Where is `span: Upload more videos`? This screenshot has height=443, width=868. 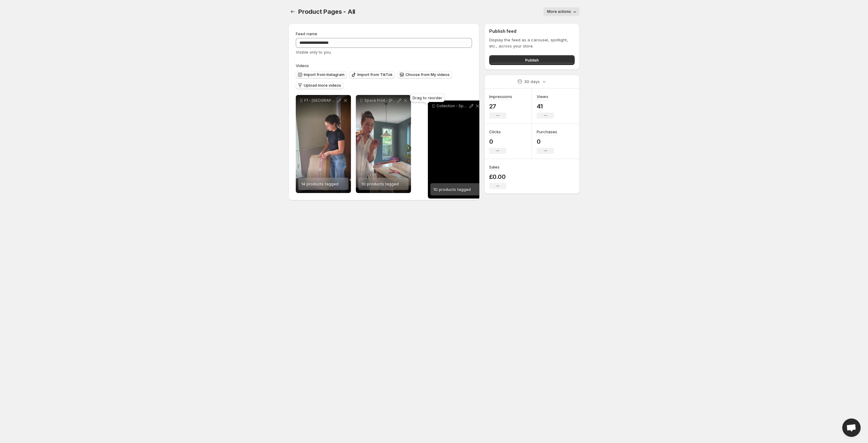
span: Upload more videos is located at coordinates (322, 86).